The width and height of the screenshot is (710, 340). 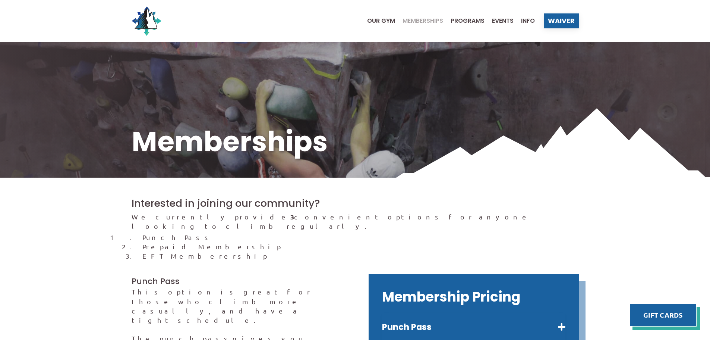 What do you see at coordinates (474, 297) in the screenshot?
I see `h2: Membership Pricing` at bounding box center [474, 297].